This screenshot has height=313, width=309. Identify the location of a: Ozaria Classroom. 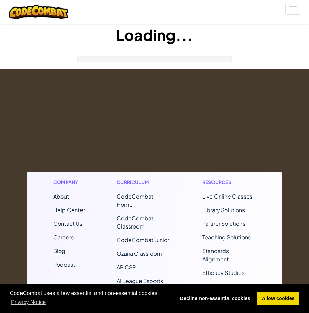
(139, 254).